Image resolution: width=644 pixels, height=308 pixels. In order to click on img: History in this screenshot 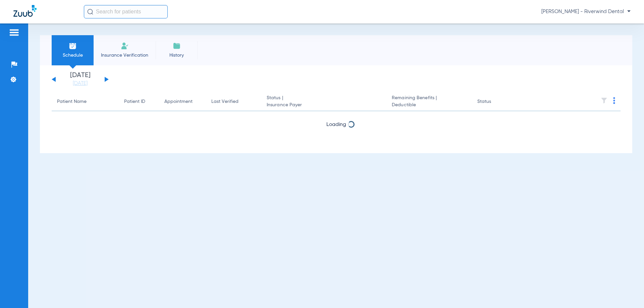, I will do `click(177, 46)`.